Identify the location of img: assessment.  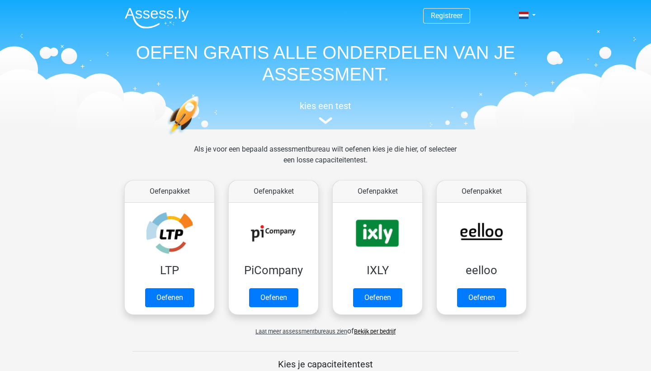
(325, 120).